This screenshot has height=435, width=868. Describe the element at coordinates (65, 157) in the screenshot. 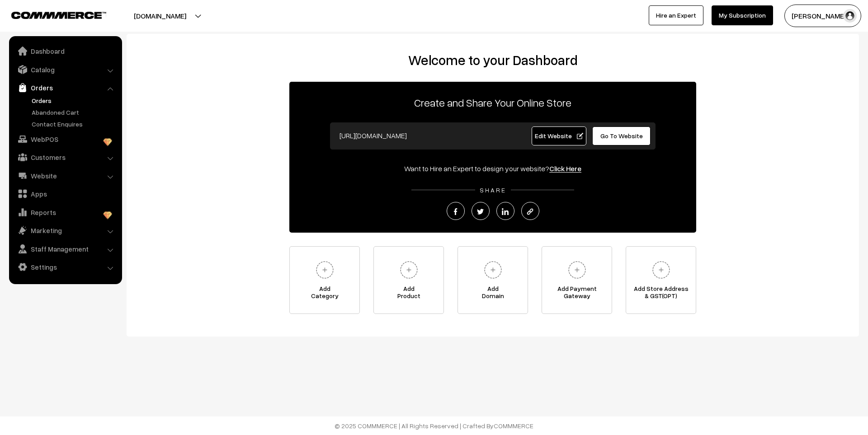

I see `a: Customers` at that location.